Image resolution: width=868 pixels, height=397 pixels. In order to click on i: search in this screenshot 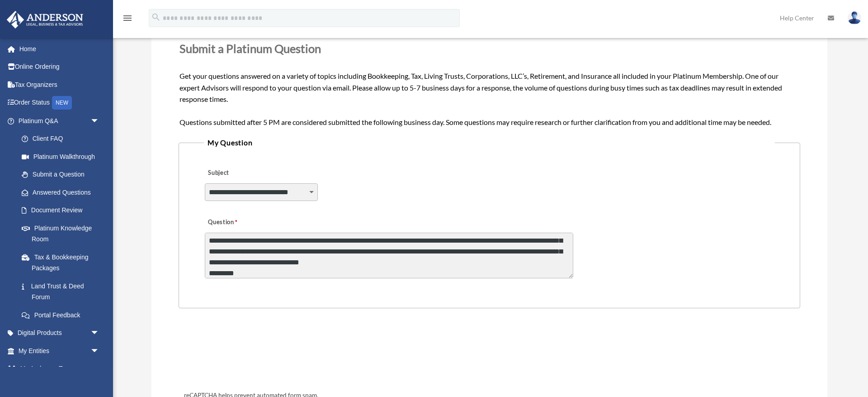, I will do `click(156, 17)`.